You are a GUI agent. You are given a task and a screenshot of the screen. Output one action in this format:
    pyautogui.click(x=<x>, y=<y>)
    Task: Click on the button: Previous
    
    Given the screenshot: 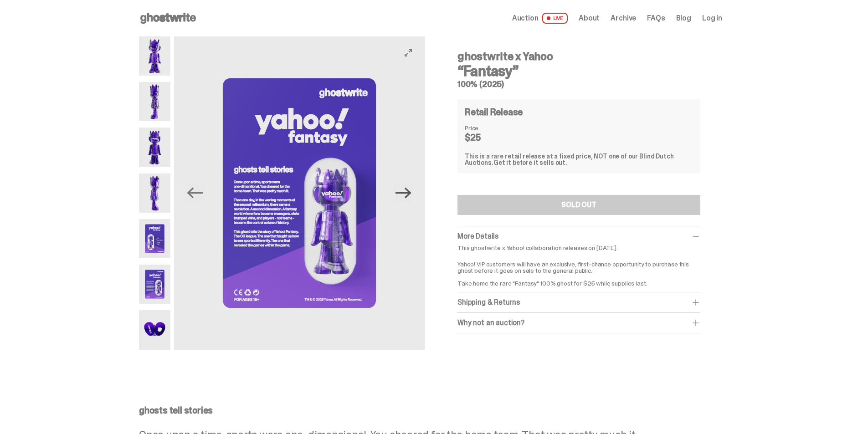 What is the action you would take?
    pyautogui.click(x=195, y=193)
    